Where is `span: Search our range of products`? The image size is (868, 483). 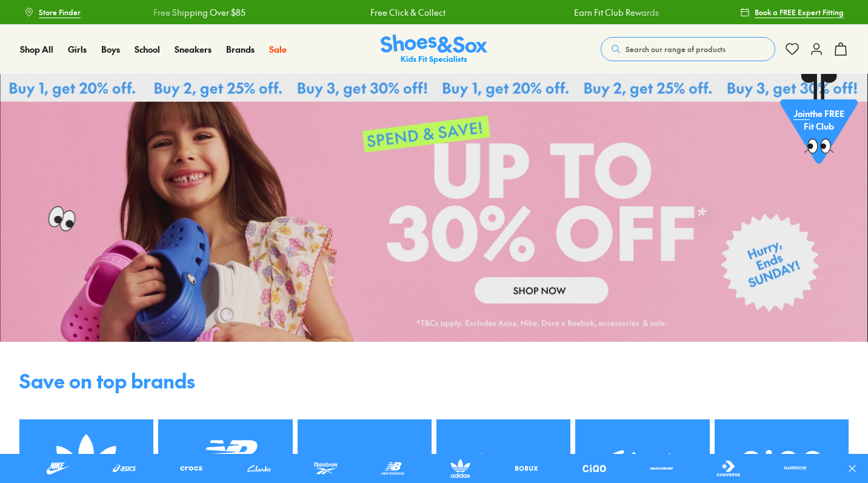
span: Search our range of products is located at coordinates (675, 49).